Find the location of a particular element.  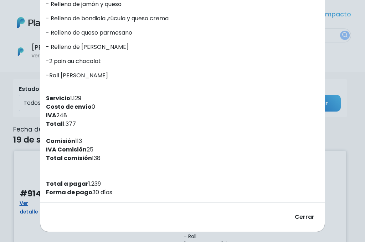

button: Cerrar is located at coordinates (305, 217).